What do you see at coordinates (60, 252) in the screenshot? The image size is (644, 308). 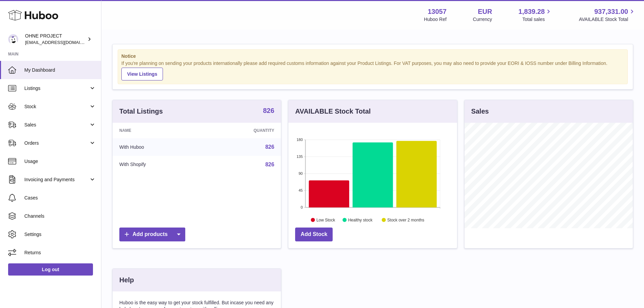 I see `span: Returns` at bounding box center [60, 252].